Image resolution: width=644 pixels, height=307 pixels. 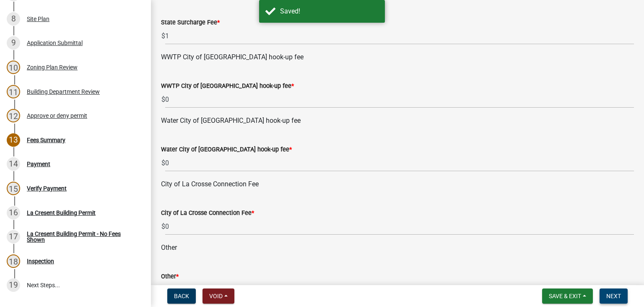 I want to click on div: Inspection, so click(x=41, y=261).